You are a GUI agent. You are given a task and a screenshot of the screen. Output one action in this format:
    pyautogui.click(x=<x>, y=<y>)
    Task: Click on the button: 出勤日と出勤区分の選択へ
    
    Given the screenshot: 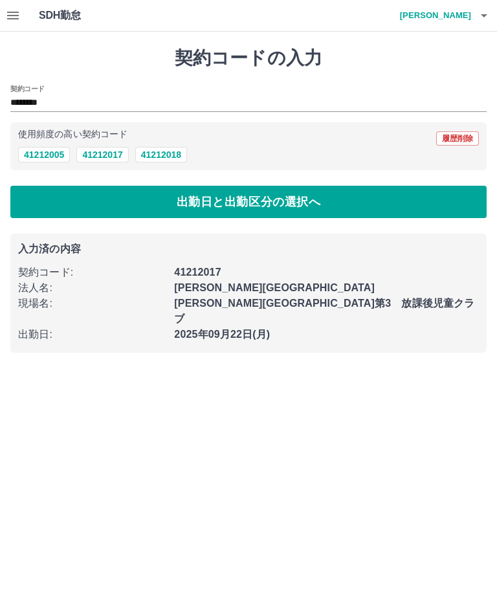 What is the action you would take?
    pyautogui.click(x=248, y=202)
    